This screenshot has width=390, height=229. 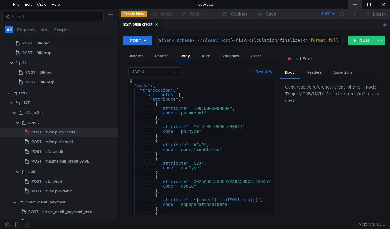 I want to click on div: c2c credit, so click(x=54, y=152).